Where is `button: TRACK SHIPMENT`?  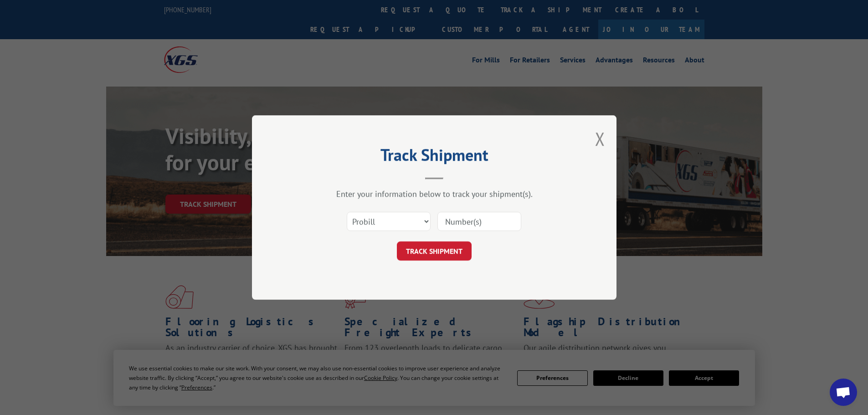
button: TRACK SHIPMENT is located at coordinates (434, 251).